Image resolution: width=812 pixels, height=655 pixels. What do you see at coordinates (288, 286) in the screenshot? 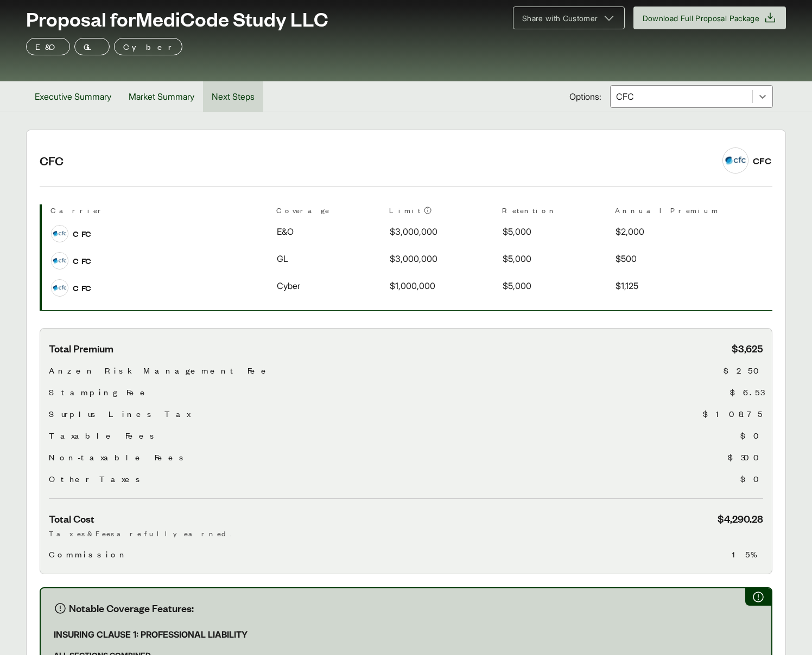
I see `span: Cyber` at bounding box center [288, 286].